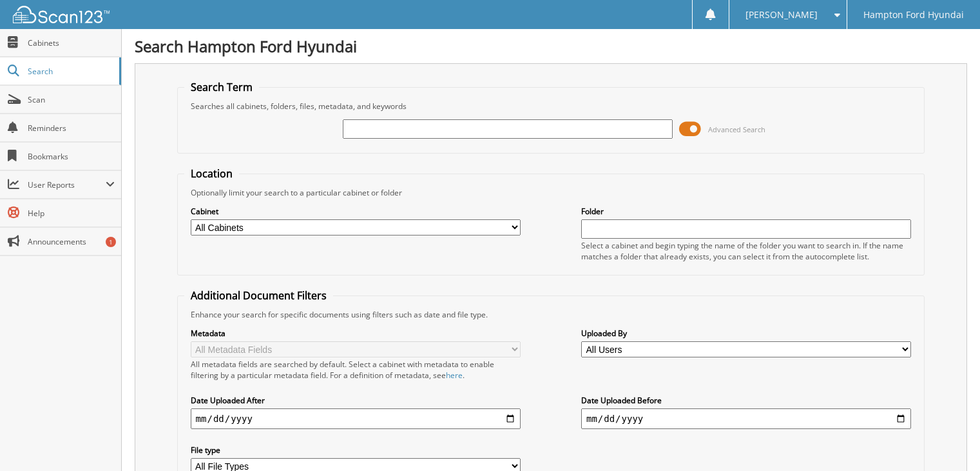 The image size is (980, 471). What do you see at coordinates (258, 295) in the screenshot?
I see `legend: Additional Document Filters` at bounding box center [258, 295].